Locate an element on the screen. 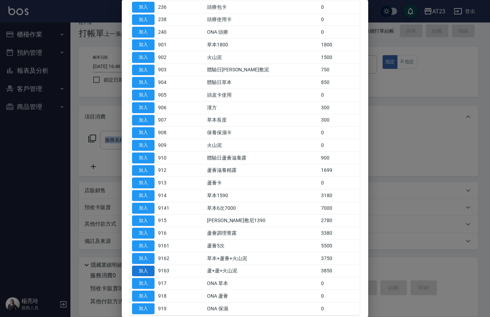 The height and width of the screenshot is (317, 490). td: 蘆薈5次 is located at coordinates (262, 246).